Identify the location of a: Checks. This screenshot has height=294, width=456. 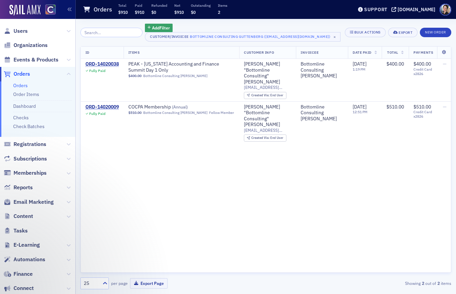
(21, 118).